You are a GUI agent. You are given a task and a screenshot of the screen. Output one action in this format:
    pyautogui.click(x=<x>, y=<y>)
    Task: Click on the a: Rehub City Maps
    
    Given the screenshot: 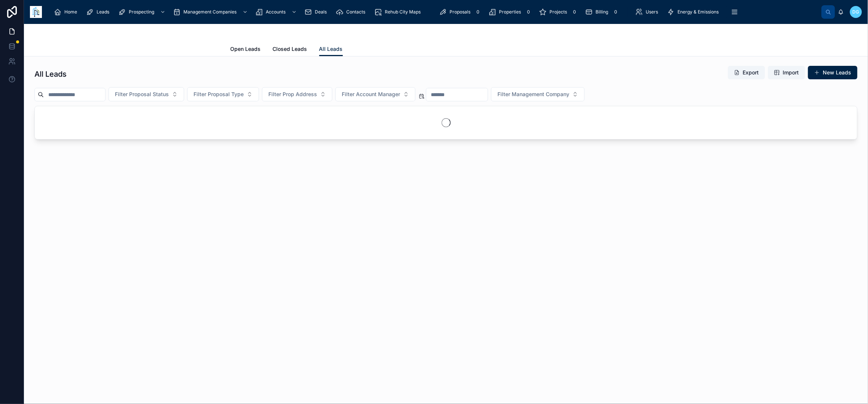 What is the action you would take?
    pyautogui.click(x=399, y=12)
    